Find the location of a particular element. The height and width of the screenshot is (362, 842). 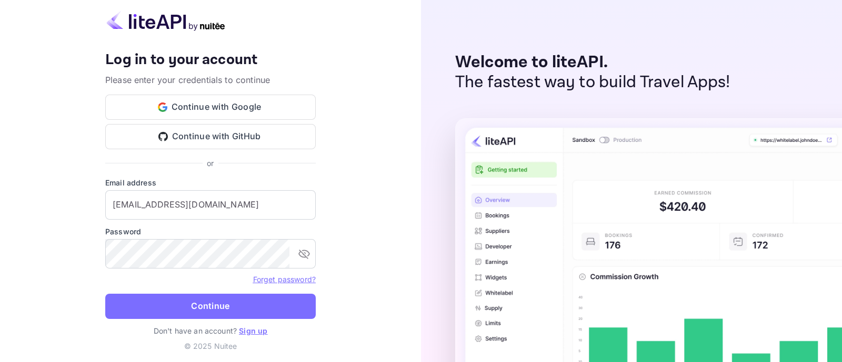

p: © 2025 Nuitee is located at coordinates (210, 346).